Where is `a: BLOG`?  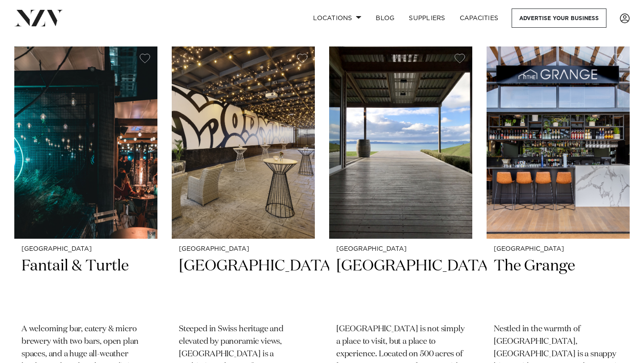
a: BLOG is located at coordinates (385, 18).